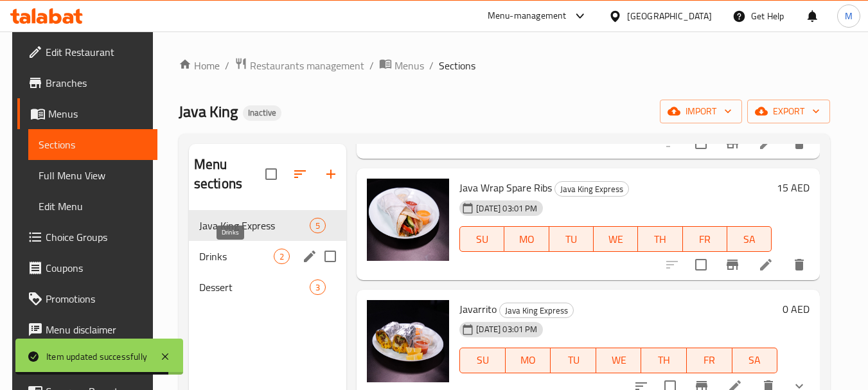 The width and height of the screenshot is (868, 390). What do you see at coordinates (255, 287) in the screenshot?
I see `div: Dessert` at bounding box center [255, 287].